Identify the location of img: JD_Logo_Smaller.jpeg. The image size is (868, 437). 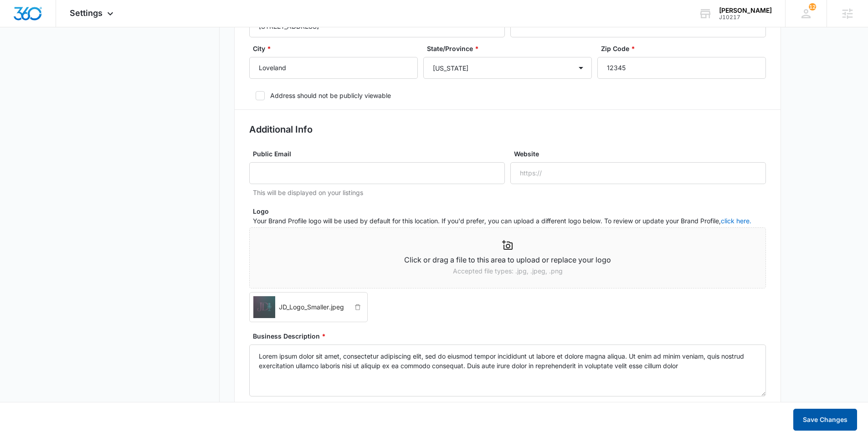
(264, 307).